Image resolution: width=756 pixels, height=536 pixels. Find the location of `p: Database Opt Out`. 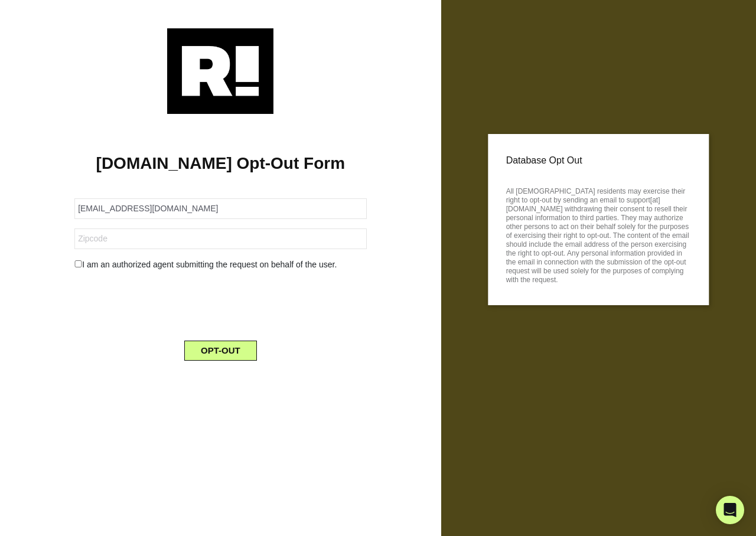

p: Database Opt Out is located at coordinates (598, 161).